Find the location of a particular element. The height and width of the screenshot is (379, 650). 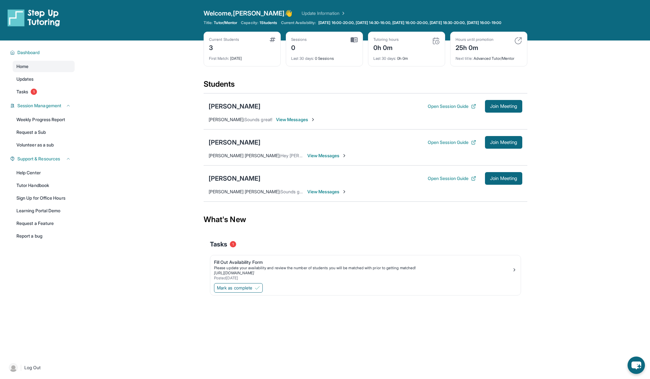

div: 25h 0m is located at coordinates (475, 47).